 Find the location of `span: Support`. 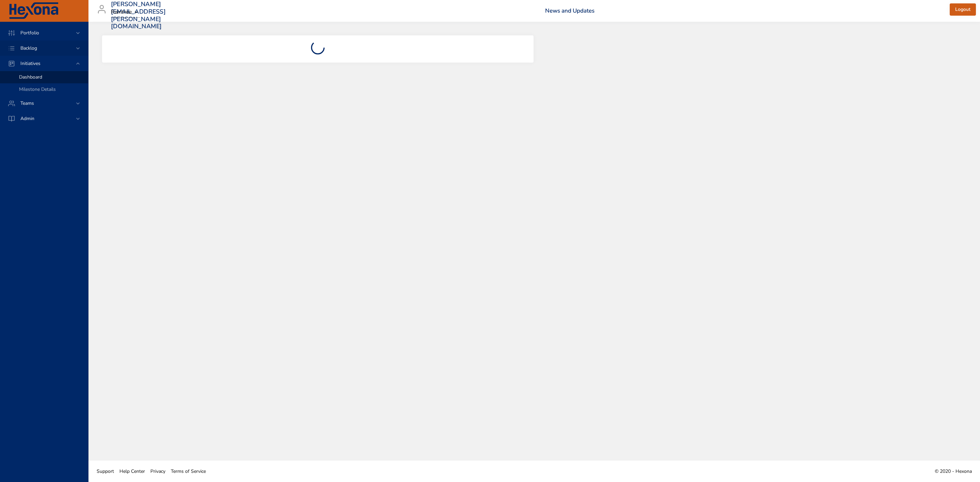

span: Support is located at coordinates (105, 471).